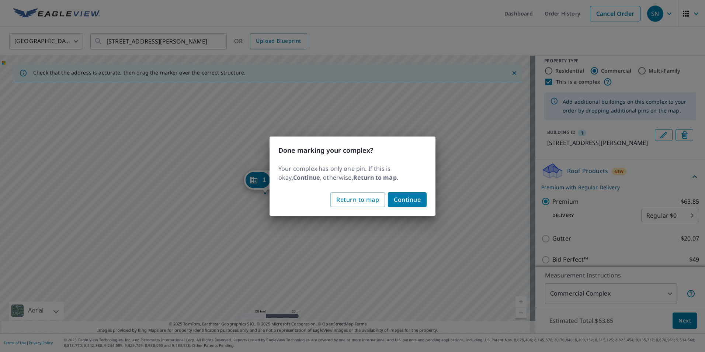 The height and width of the screenshot is (352, 705). Describe the element at coordinates (306, 177) in the screenshot. I see `b: Continue` at that location.